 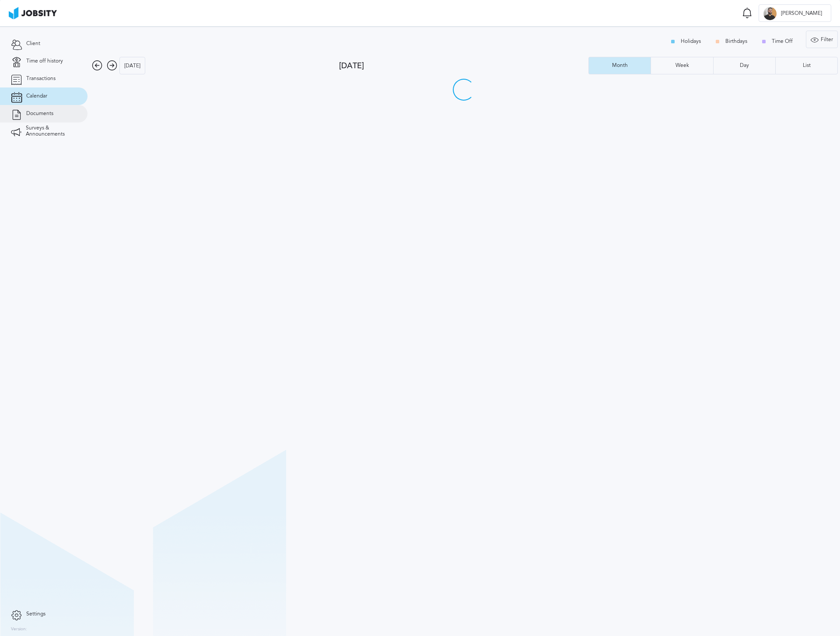 I want to click on div: Day, so click(x=744, y=66).